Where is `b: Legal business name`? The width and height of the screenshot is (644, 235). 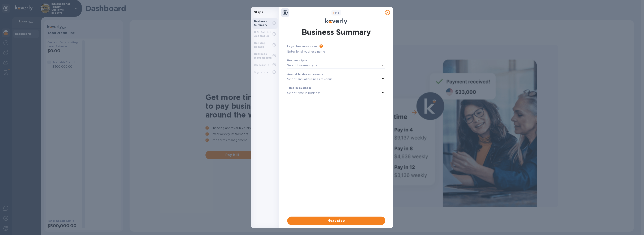
b: Legal business name is located at coordinates (302, 46).